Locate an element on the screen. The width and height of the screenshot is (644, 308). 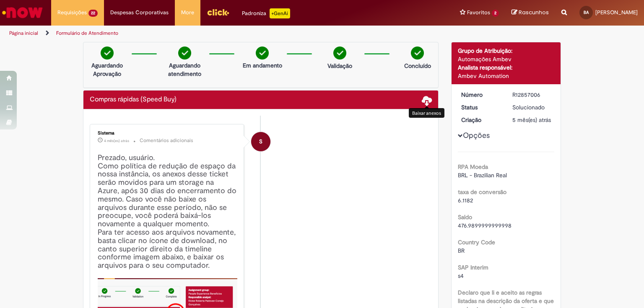
div: System is located at coordinates (261, 141).